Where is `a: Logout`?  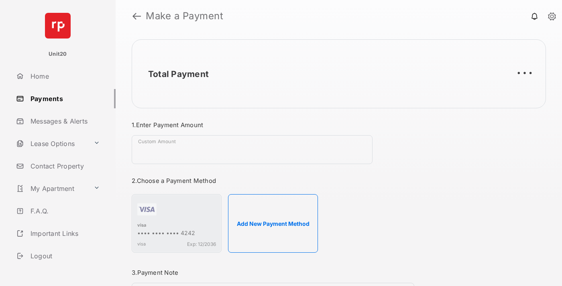
a: Logout is located at coordinates (64, 256).